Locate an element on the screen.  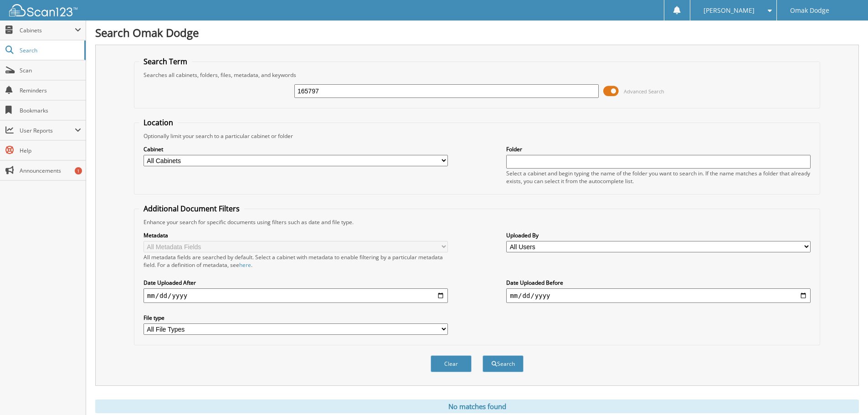
span: Omak Dodge is located at coordinates (810, 10).